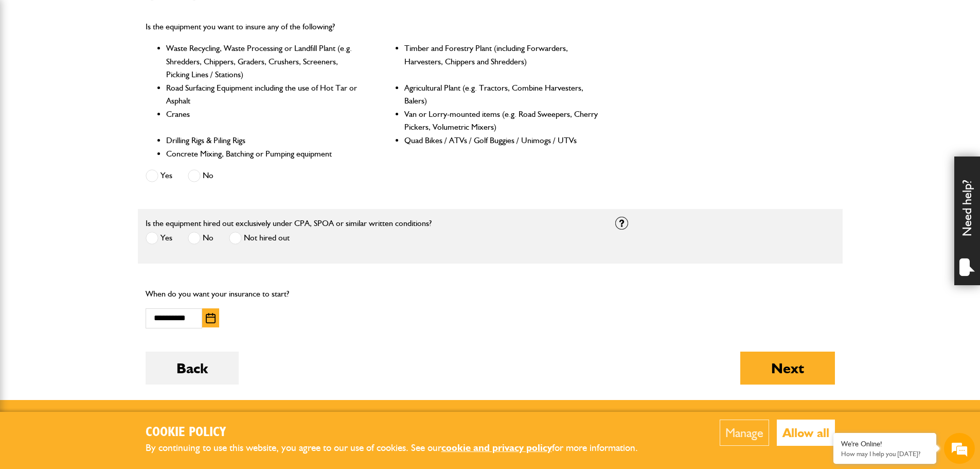 The height and width of the screenshot is (469, 980). I want to click on p: When do you want your insurance to start?, so click(255, 294).